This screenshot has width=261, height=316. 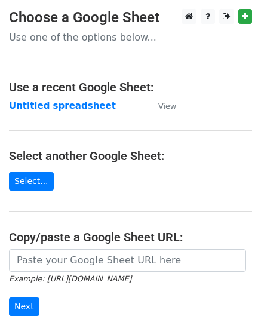 I want to click on a: Select..., so click(x=31, y=181).